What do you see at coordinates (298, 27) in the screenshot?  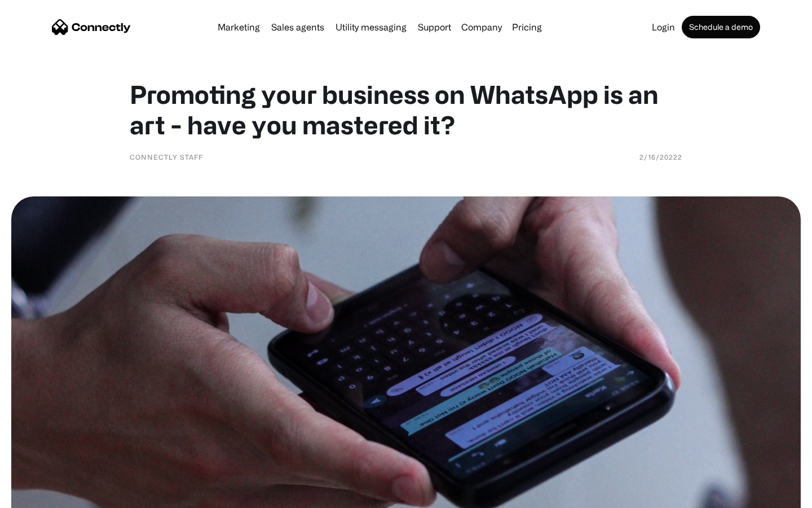 I see `a: Sales agents` at bounding box center [298, 27].